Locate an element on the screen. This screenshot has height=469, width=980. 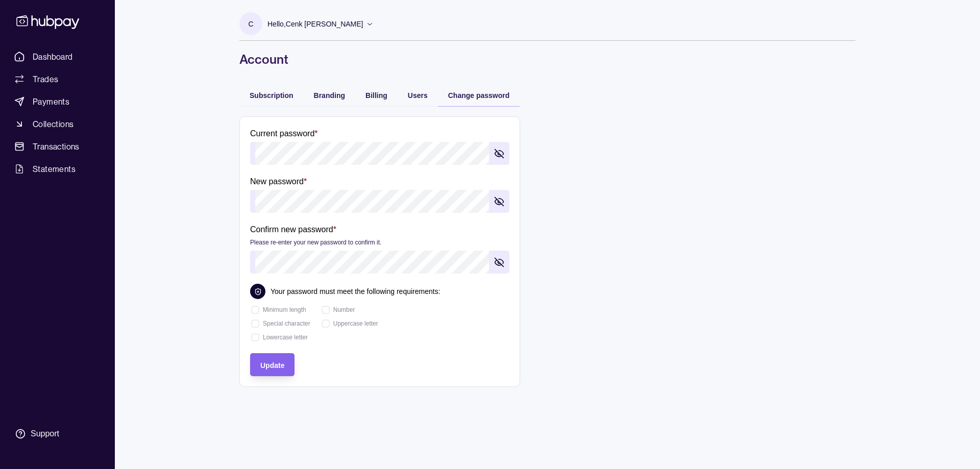
a: Payments is located at coordinates (57, 102).